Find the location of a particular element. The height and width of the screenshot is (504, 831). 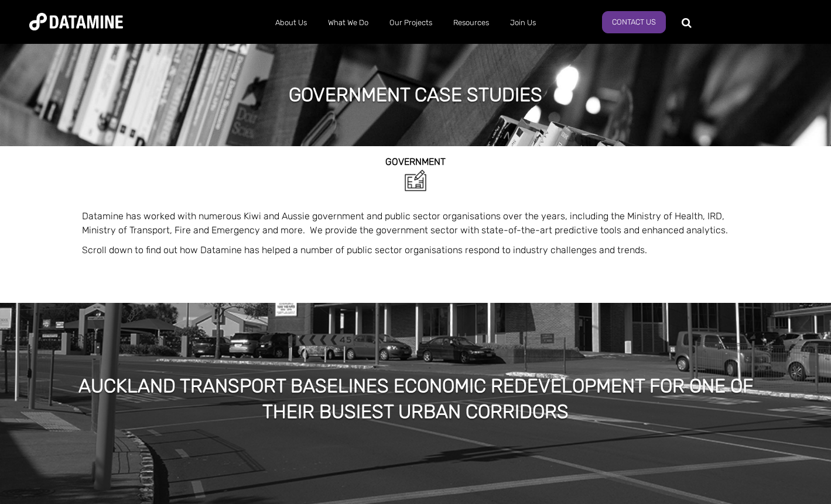

a: Our Projects is located at coordinates (410, 23).